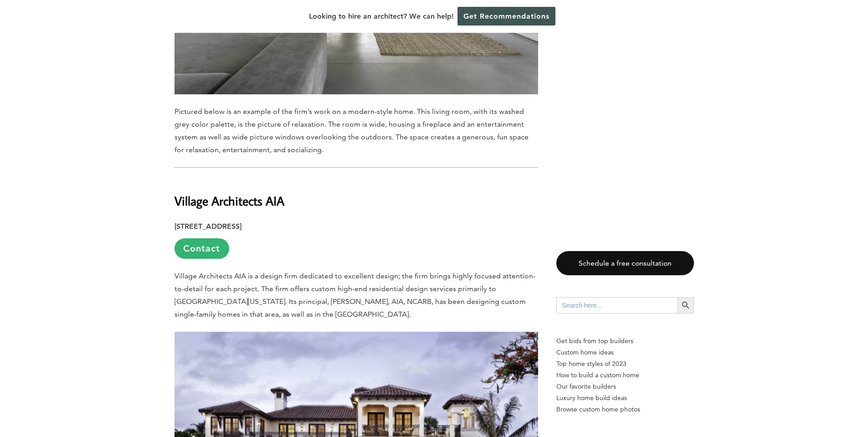 This screenshot has width=868, height=437. I want to click on p: Get bids from top builders, so click(625, 341).